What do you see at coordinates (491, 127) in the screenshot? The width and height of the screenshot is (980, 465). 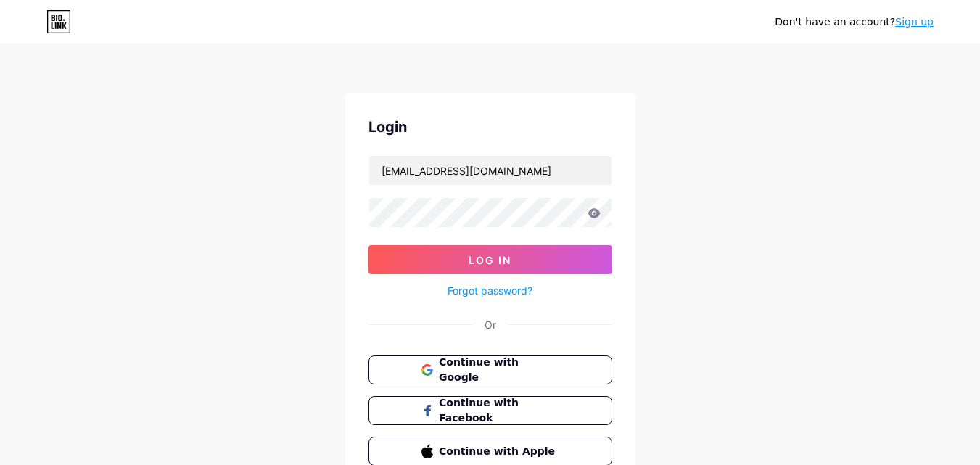 I see `div: Login` at bounding box center [491, 127].